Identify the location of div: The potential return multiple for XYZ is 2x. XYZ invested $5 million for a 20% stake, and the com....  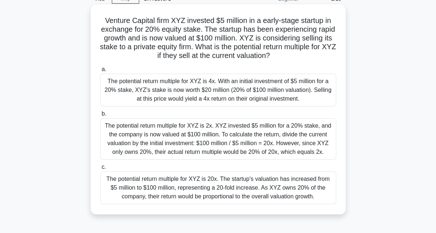
(218, 139).